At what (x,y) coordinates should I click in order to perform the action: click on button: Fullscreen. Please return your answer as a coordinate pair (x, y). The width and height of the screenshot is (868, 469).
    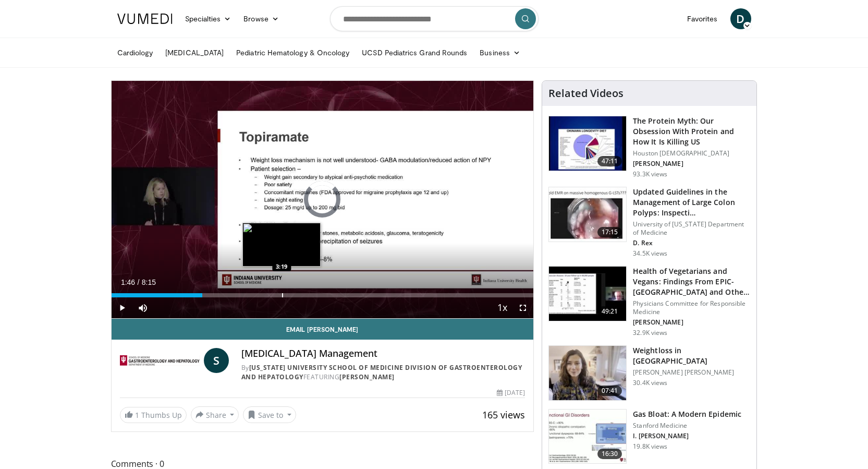
    Looking at the image, I should click on (523, 308).